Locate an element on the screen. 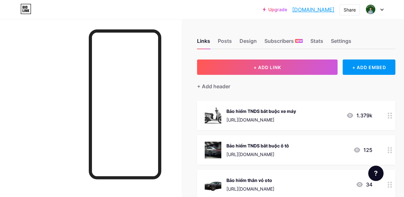  div: 34 is located at coordinates (364, 184).